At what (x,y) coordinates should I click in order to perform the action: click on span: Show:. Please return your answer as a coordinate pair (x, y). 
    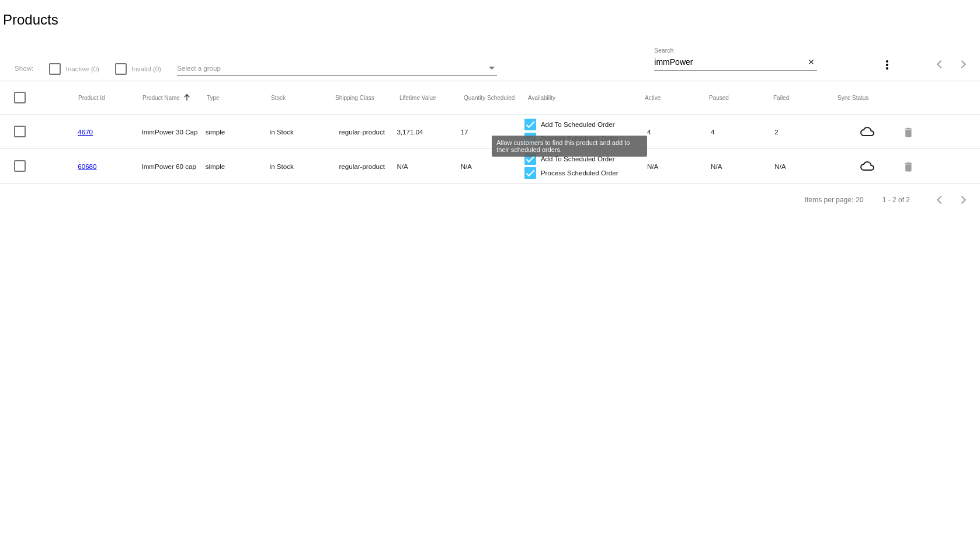
    Looking at the image, I should click on (24, 68).